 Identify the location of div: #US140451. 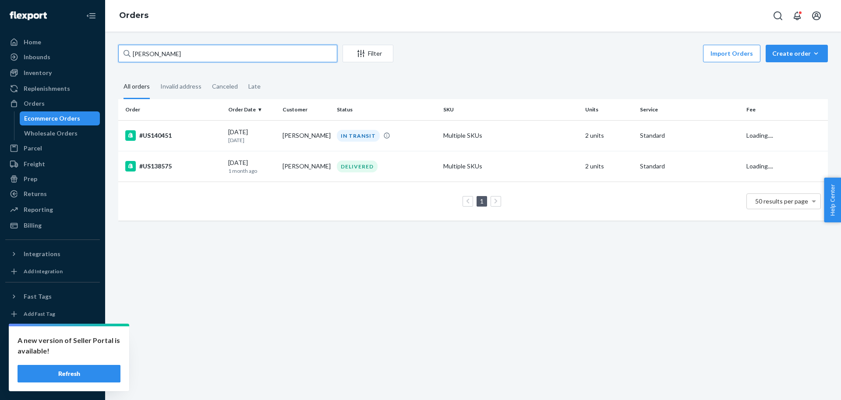
(173, 135).